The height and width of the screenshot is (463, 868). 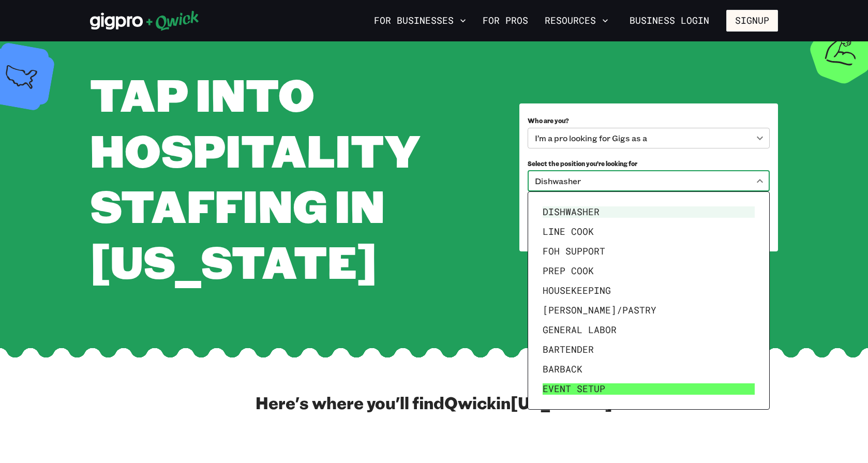 I want to click on li: Prep Cook, so click(x=648, y=271).